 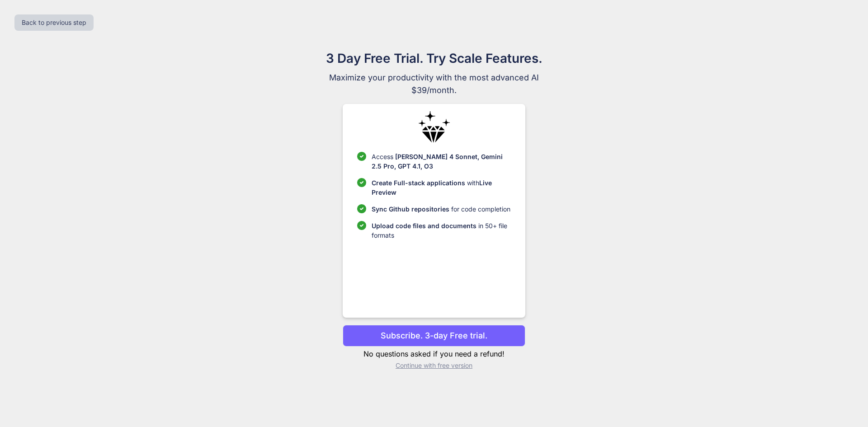 What do you see at coordinates (441, 161) in the screenshot?
I see `p: Access` at bounding box center [441, 161].